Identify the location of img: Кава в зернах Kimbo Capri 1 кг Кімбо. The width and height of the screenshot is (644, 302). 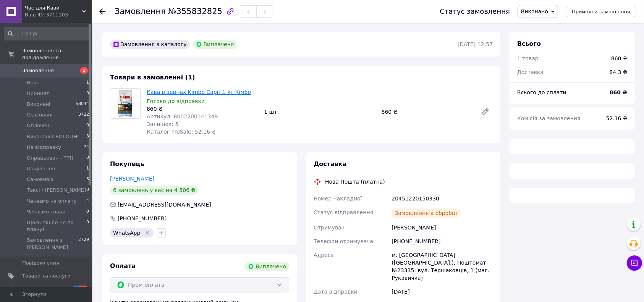
(125, 104).